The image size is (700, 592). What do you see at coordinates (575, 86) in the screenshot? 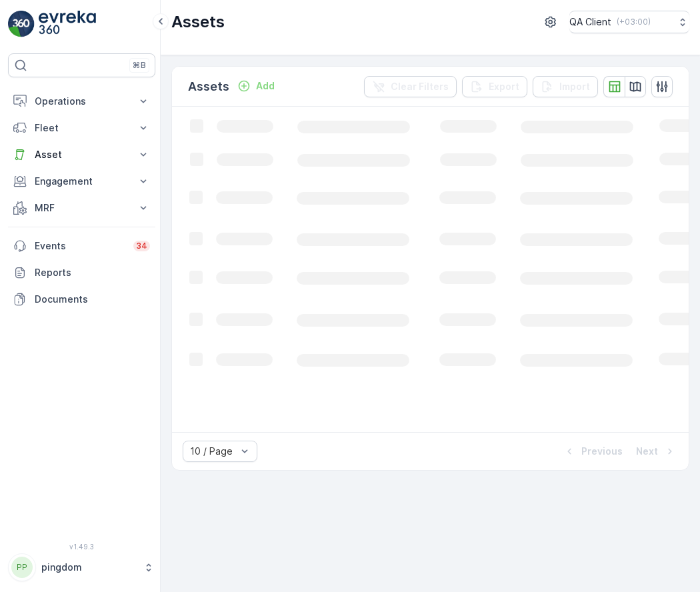
I see `p: Import` at bounding box center [575, 86].